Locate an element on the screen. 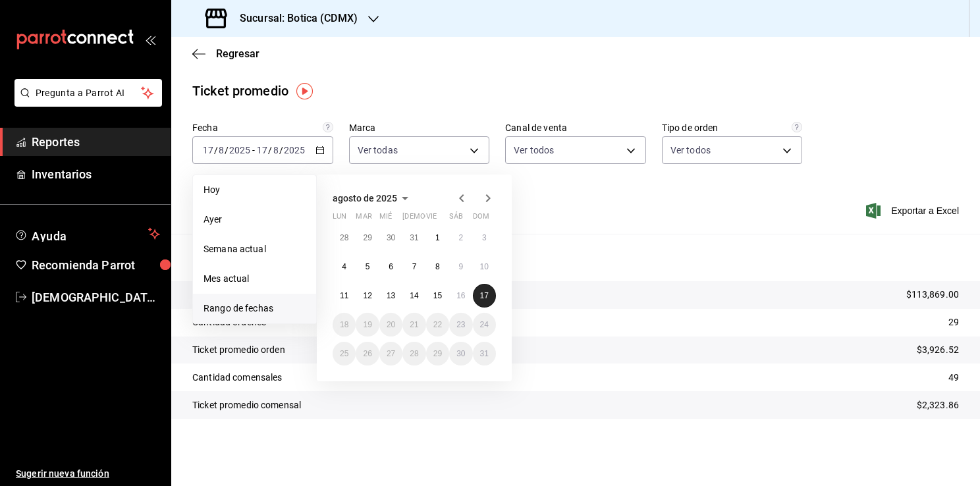 The image size is (980, 486). button: 10 de agosto de 2025 is located at coordinates (484, 267).